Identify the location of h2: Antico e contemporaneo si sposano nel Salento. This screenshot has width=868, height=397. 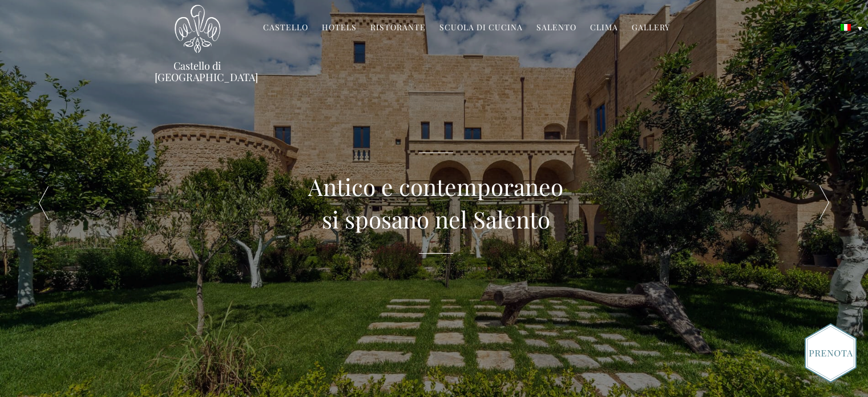
(436, 202).